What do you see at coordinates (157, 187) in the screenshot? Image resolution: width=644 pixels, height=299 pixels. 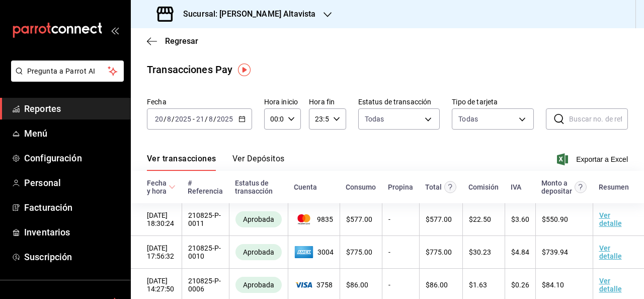 I see `div: Fecha y hora` at bounding box center [157, 187].